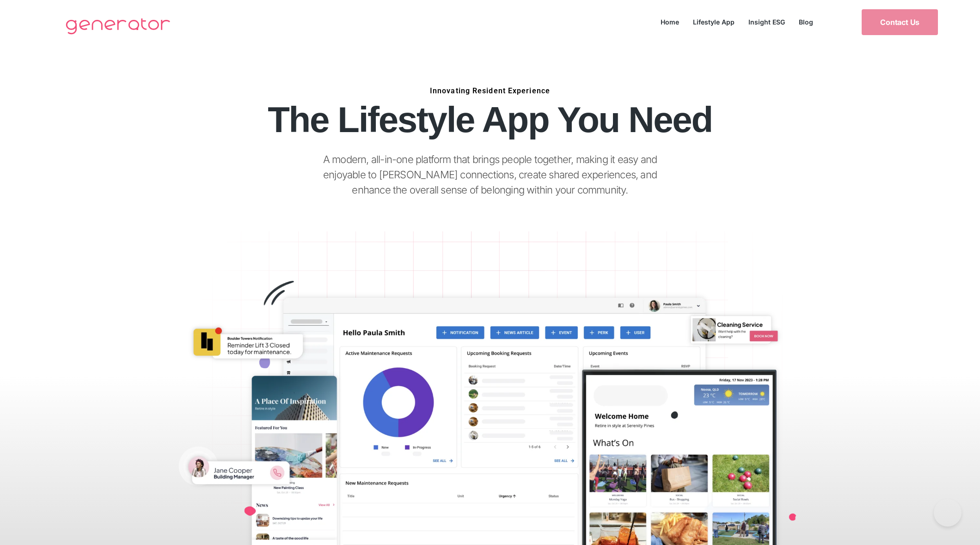 Image resolution: width=980 pixels, height=545 pixels. What do you see at coordinates (806, 22) in the screenshot?
I see `a: Blog` at bounding box center [806, 22].